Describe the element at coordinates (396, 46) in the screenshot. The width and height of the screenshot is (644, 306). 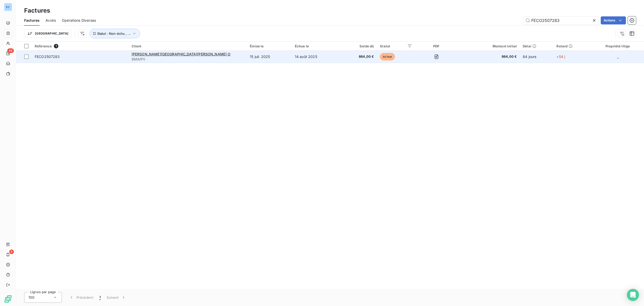
I see `div: Statut` at that location.